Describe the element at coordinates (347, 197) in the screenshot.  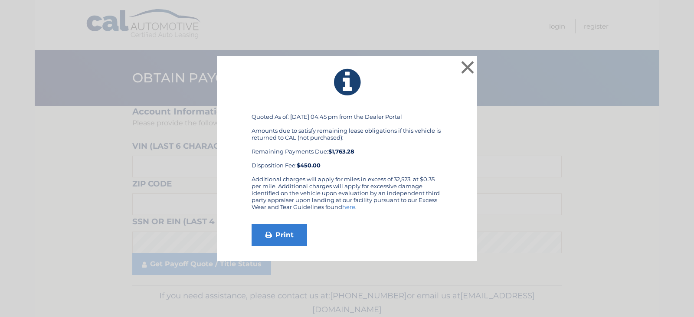
I see `div: Additional charges will apply for miles in excess of 32,523, at $0.35 per mile. Additional charge...` at that location.